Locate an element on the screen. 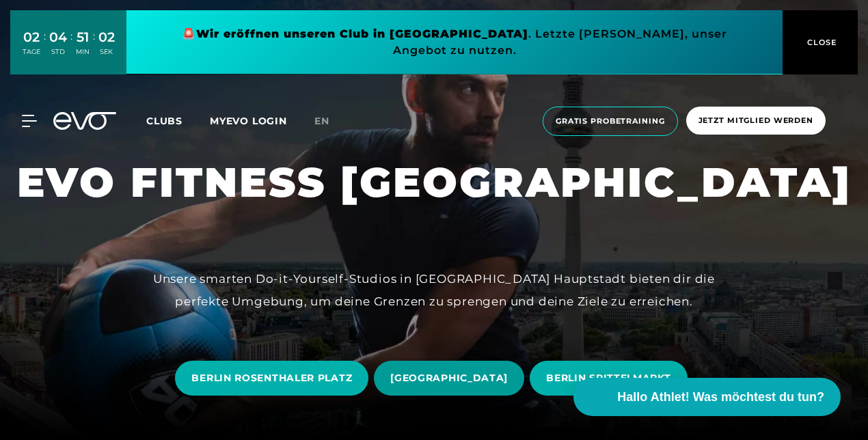  button: Hallo Athlet! Was möchtest du tun? is located at coordinates (706, 397).